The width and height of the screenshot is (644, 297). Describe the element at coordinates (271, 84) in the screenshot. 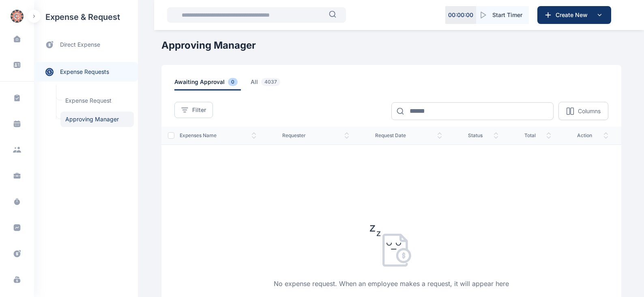

I see `a: all4037` at that location.